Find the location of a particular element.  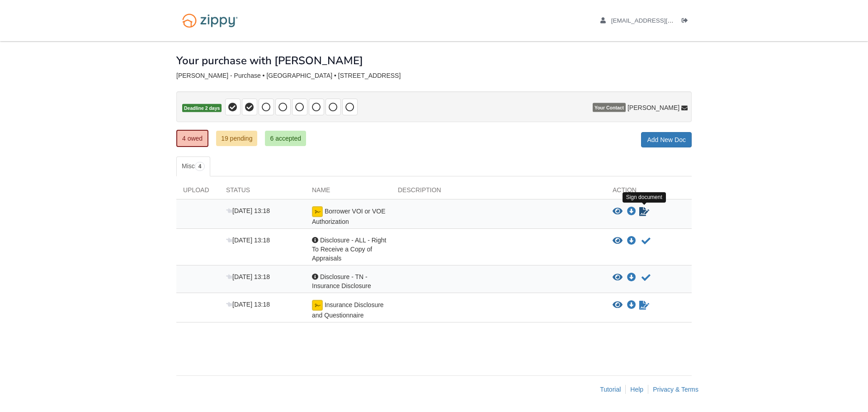

button: View Insurance Disclosure and Questionnaire is located at coordinates (618, 305).